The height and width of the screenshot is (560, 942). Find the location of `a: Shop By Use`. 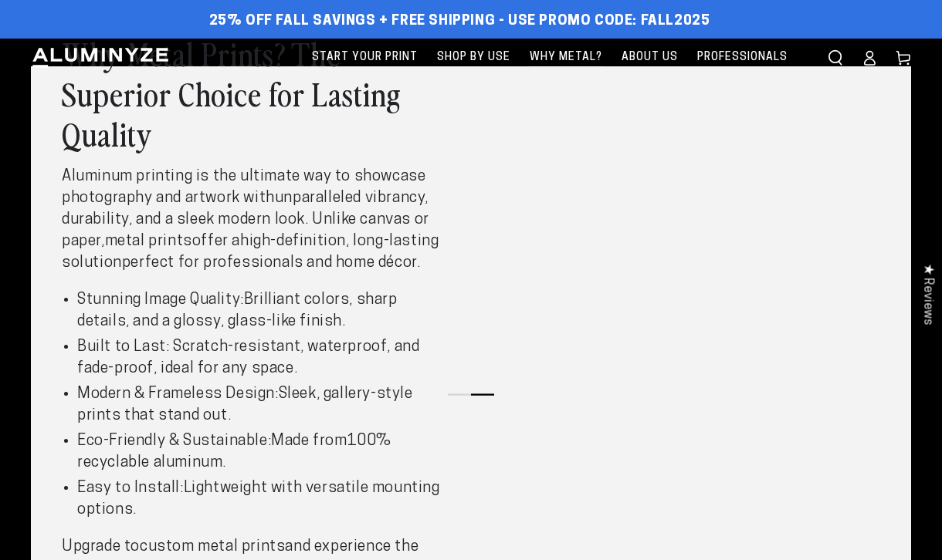

a: Shop By Use is located at coordinates (473, 57).